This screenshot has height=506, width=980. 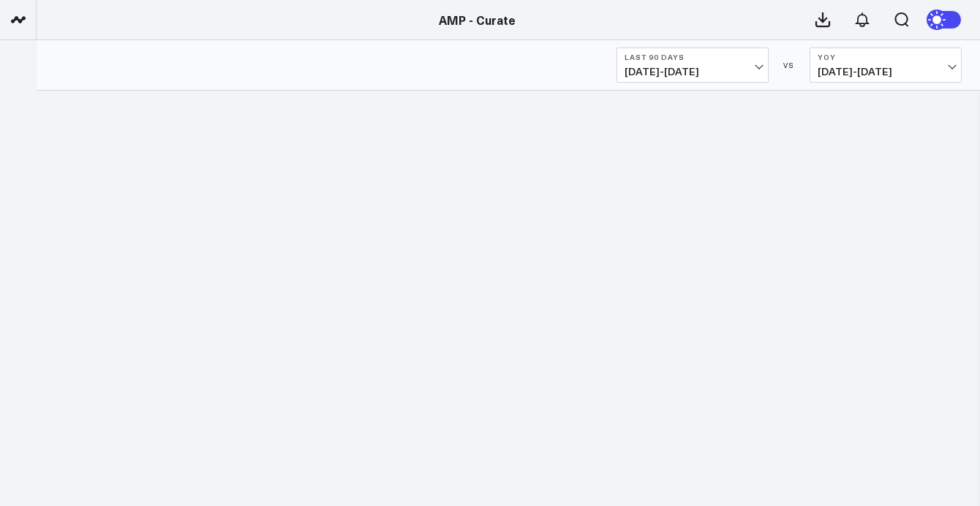 What do you see at coordinates (477, 20) in the screenshot?
I see `a: AMP - Curate` at bounding box center [477, 20].